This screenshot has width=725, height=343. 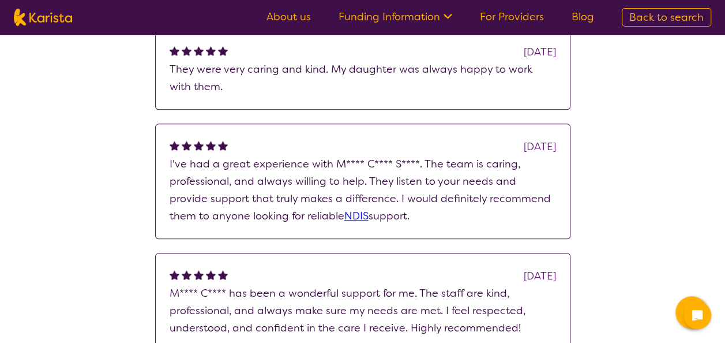 What do you see at coordinates (395, 17) in the screenshot?
I see `a: Funding Information` at bounding box center [395, 17].